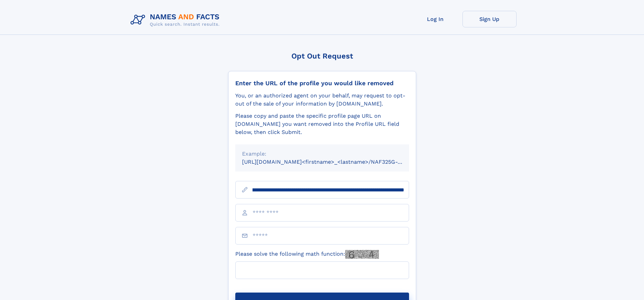 The width and height of the screenshot is (644, 300). I want to click on label: Please solve the following math function:, so click(307, 254).